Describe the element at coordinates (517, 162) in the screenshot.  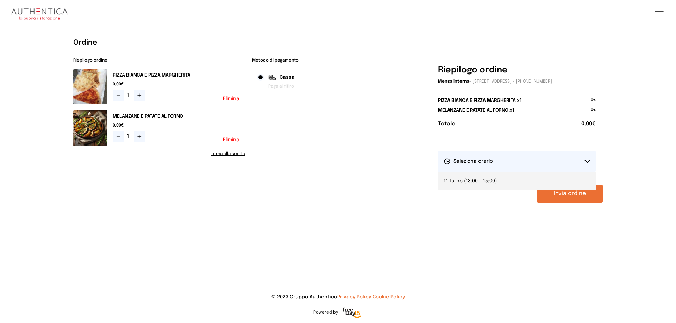
I see `button: Seleziona orario` at that location.